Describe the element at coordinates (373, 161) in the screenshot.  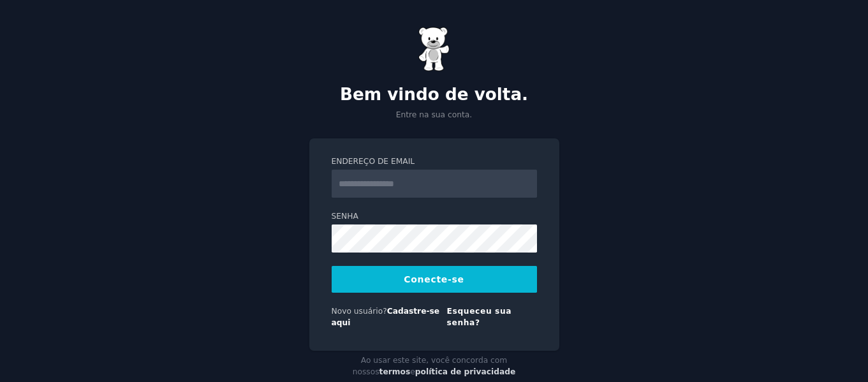
I see `font: Endereço de email` at that location.